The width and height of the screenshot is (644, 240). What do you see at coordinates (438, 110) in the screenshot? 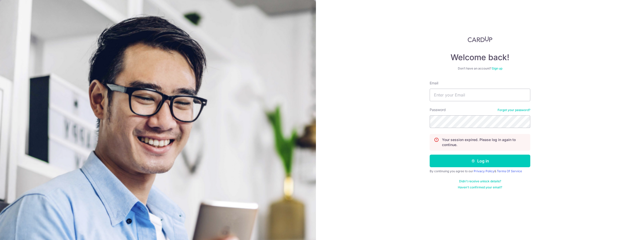
I see `label: Password` at bounding box center [438, 110].